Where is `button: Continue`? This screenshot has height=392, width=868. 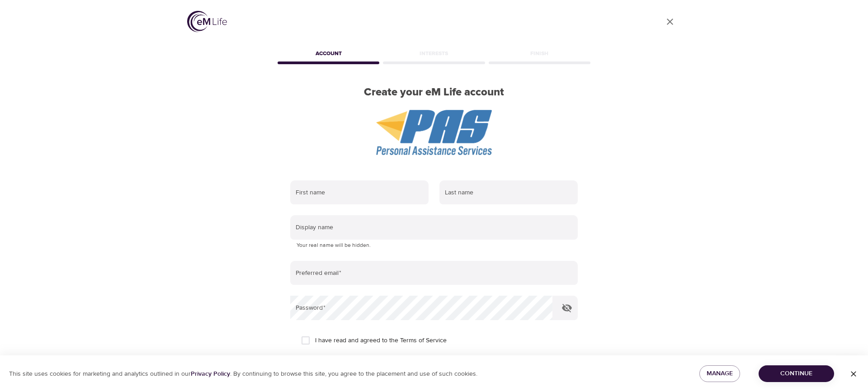
button: Continue is located at coordinates (796, 374).